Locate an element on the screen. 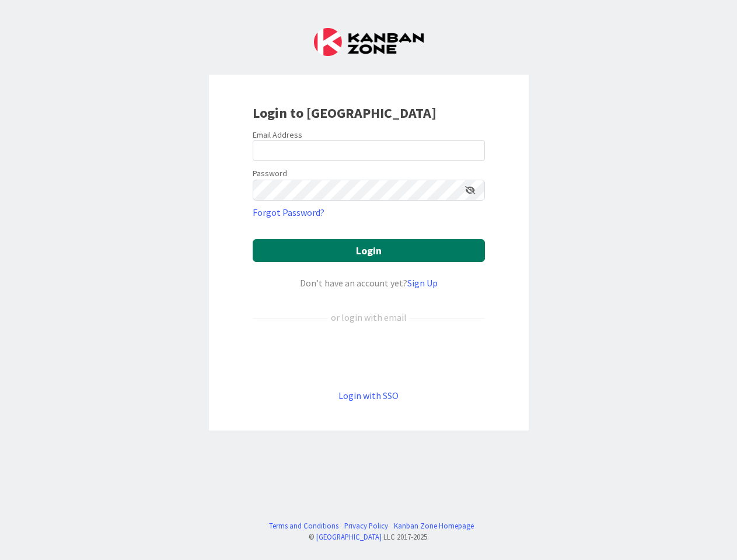  label: Email Address is located at coordinates (277, 135).